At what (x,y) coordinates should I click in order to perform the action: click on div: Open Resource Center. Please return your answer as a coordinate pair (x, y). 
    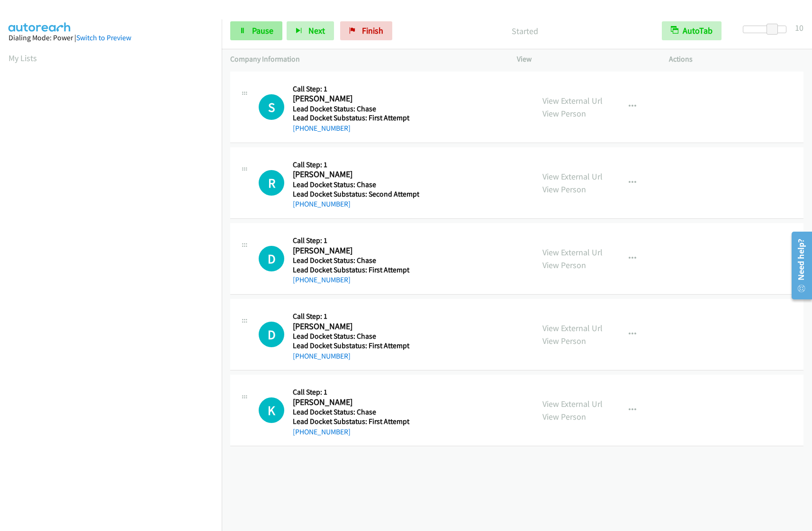
    Looking at the image, I should click on (17, 37).